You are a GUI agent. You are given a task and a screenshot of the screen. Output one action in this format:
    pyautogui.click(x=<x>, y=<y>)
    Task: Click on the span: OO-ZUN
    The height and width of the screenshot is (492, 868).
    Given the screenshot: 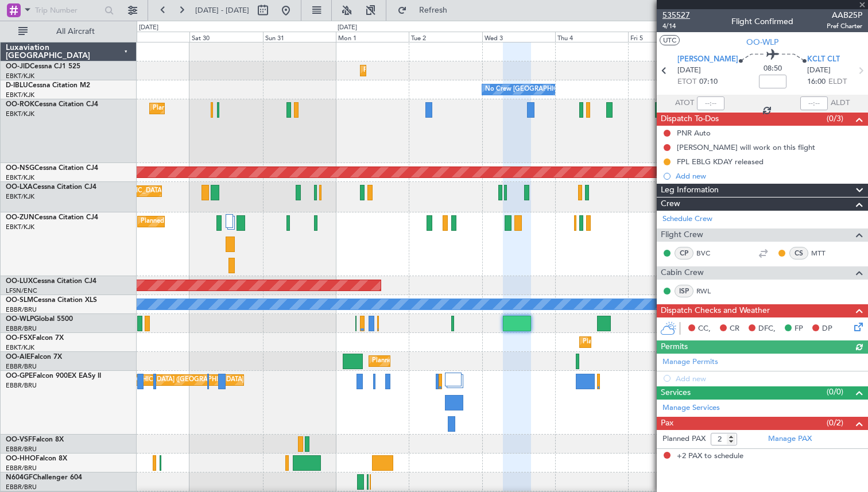 What is the action you would take?
    pyautogui.click(x=20, y=218)
    